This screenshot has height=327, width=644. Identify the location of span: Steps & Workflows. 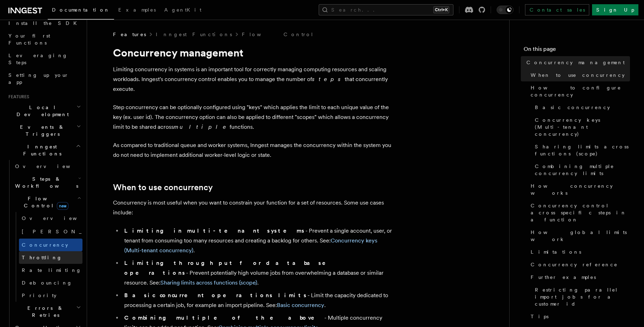
(45, 182).